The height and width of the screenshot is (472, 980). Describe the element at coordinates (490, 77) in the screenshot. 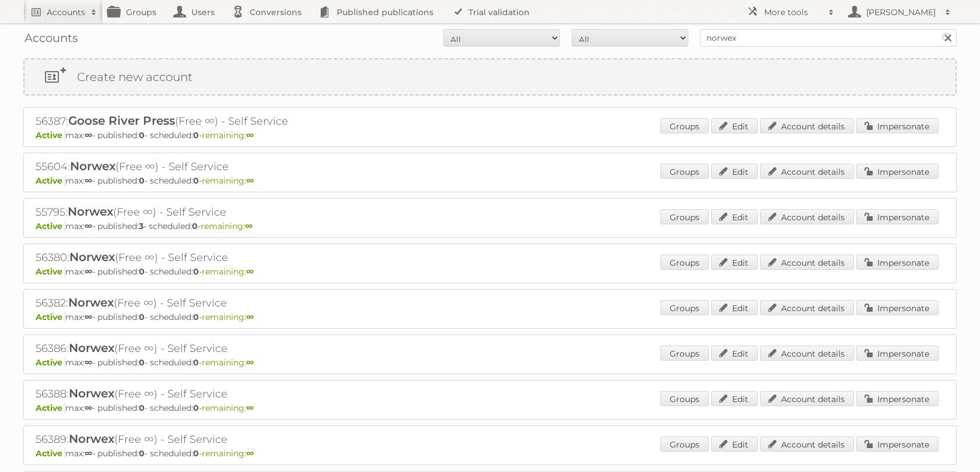

I see `a: Create new account` at that location.